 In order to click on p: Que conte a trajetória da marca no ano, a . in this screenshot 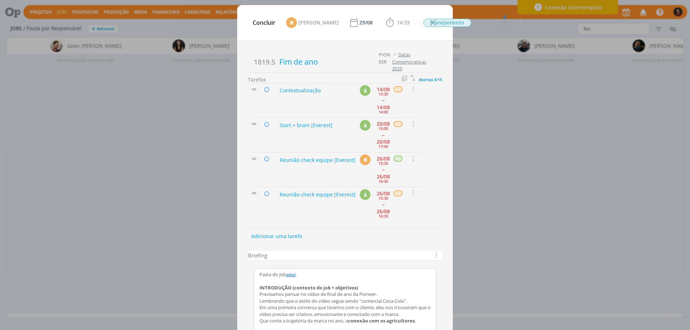, I will do `click(345, 321)`.